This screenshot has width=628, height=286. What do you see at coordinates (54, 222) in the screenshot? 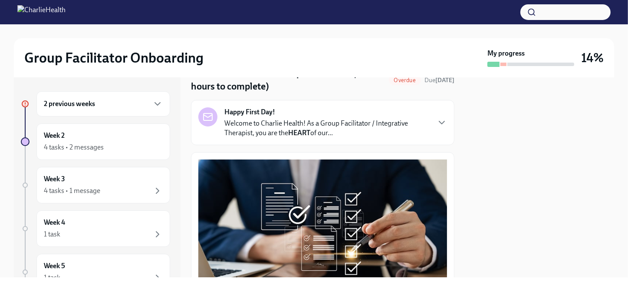
I see `h6: Week 4` at bounding box center [54, 222].